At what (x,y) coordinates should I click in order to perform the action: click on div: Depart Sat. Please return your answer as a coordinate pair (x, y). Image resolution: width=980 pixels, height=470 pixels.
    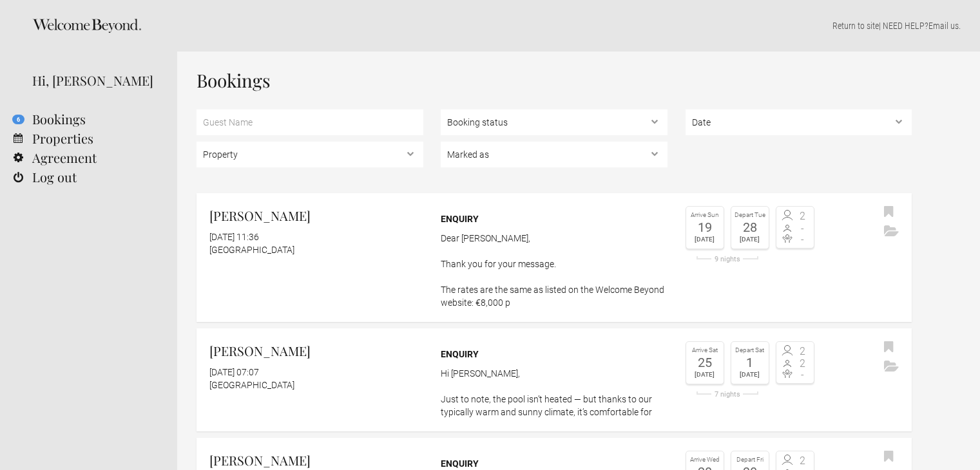
    Looking at the image, I should click on (750, 350).